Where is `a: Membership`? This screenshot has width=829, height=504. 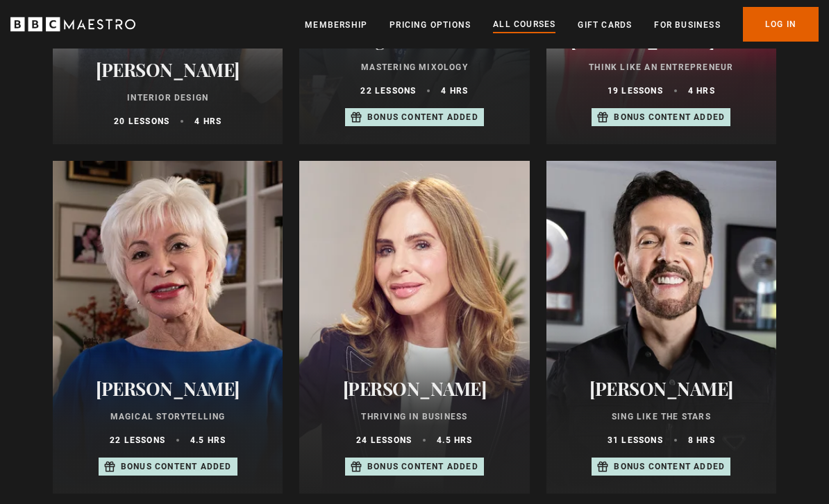 a: Membership is located at coordinates (336, 25).